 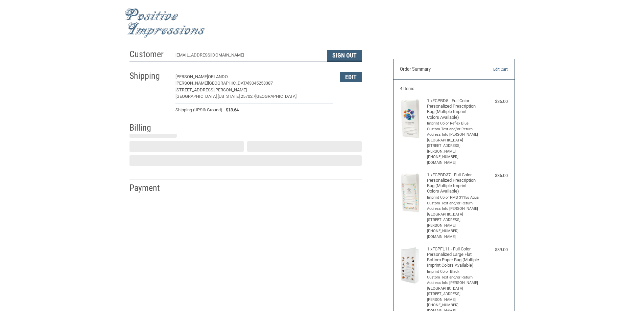 I want to click on span: $13.64, so click(x=230, y=110).